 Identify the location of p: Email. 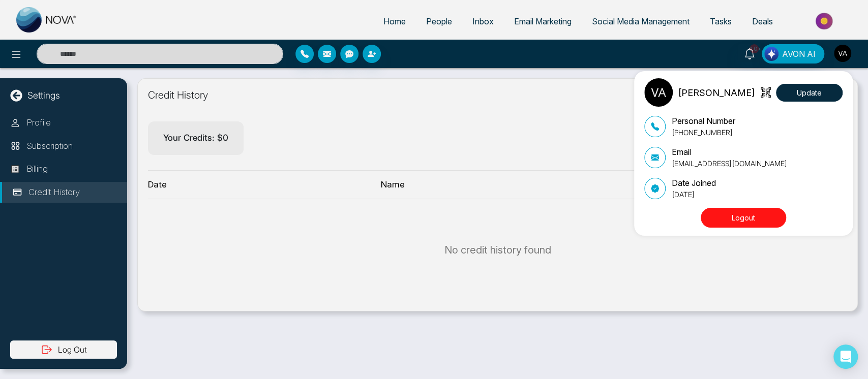
(729, 152).